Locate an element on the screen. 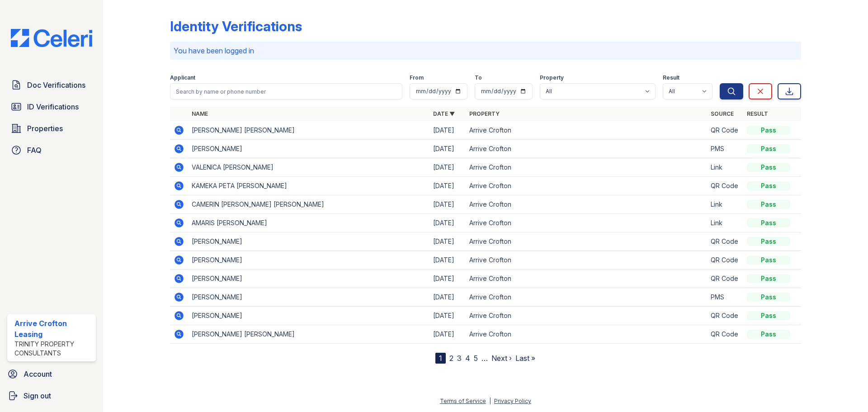  a: Date ▼ is located at coordinates (444, 114).